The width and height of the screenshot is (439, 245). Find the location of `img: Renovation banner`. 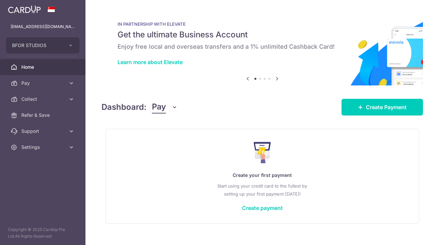

img: Renovation banner is located at coordinates (262, 48).